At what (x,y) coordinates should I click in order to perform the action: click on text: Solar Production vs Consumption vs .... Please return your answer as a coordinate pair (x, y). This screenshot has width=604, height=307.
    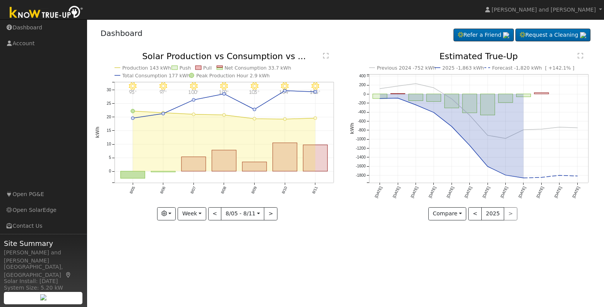
    Looking at the image, I should click on (224, 56).